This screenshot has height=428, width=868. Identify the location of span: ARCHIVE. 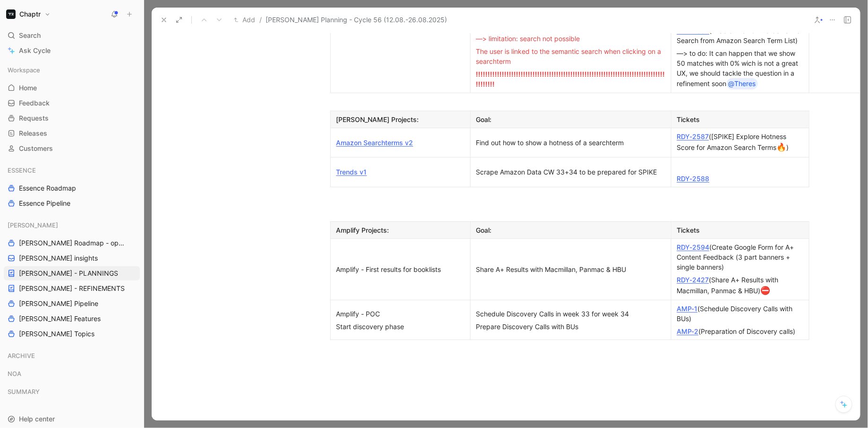
(21, 355).